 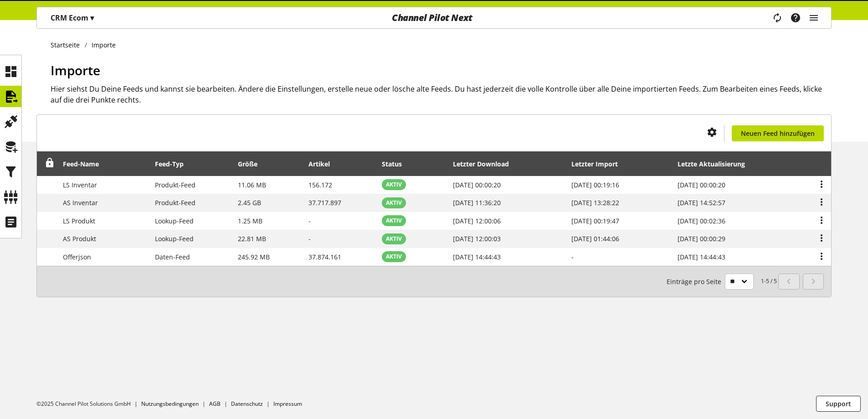 What do you see at coordinates (778, 133) in the screenshot?
I see `span: Neuen Feed hinzufügen` at bounding box center [778, 133].